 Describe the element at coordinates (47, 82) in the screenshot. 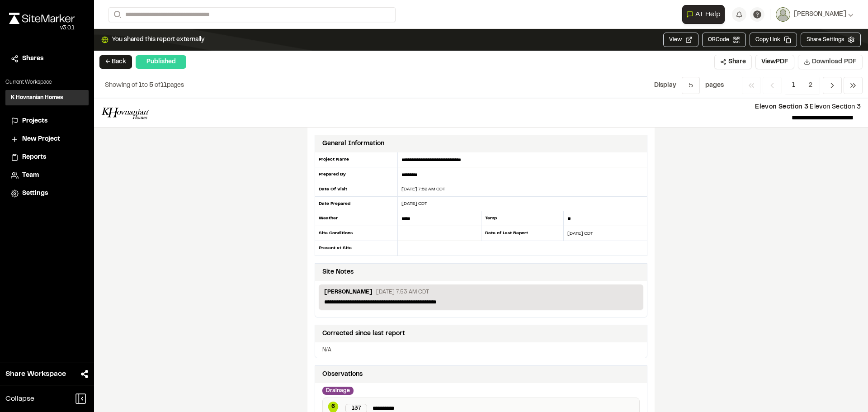

I see `p: Current Workspace` at that location.